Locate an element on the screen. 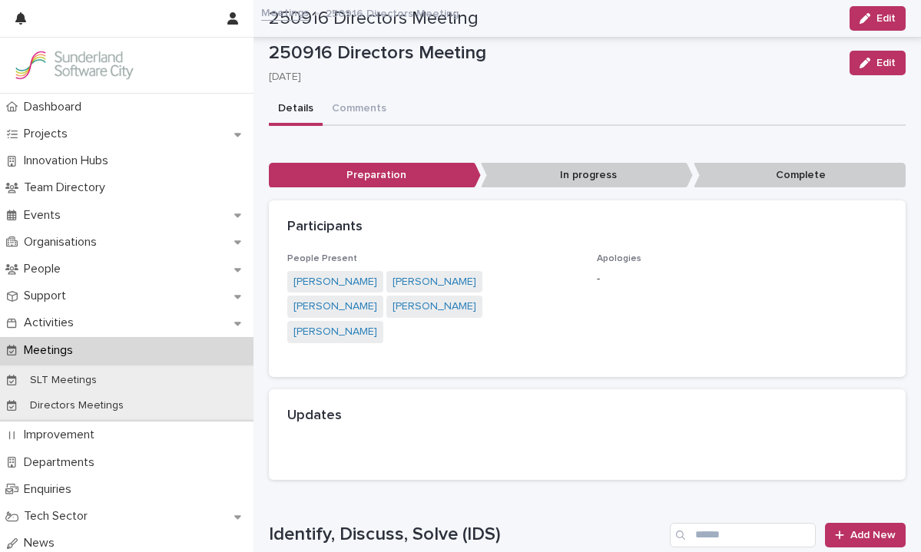 The image size is (921, 552). p: Support is located at coordinates (48, 296).